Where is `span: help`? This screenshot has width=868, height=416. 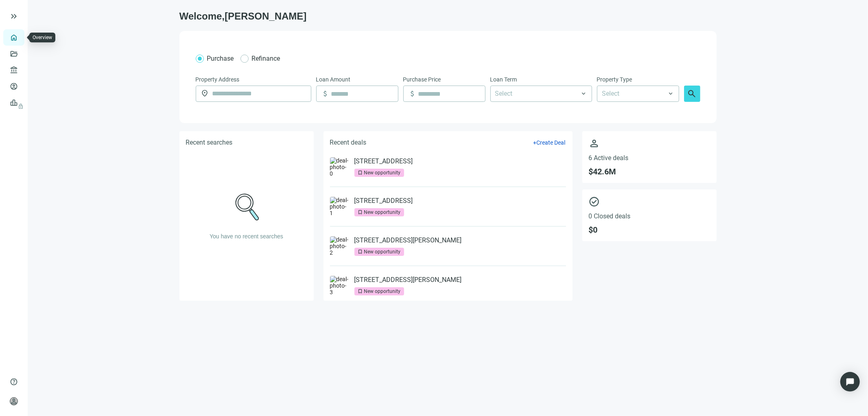 span: help is located at coordinates (13, 382).